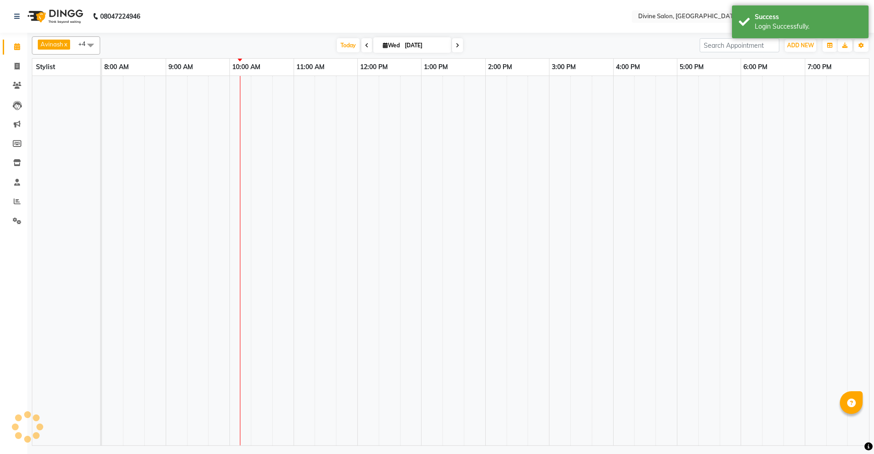  Describe the element at coordinates (800, 46) in the screenshot. I see `button: ADD NEW` at that location.